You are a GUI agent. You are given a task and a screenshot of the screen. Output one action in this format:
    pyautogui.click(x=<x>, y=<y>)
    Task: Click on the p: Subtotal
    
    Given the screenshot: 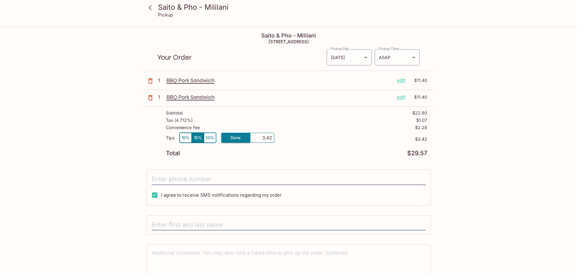 What is the action you would take?
    pyautogui.click(x=174, y=113)
    